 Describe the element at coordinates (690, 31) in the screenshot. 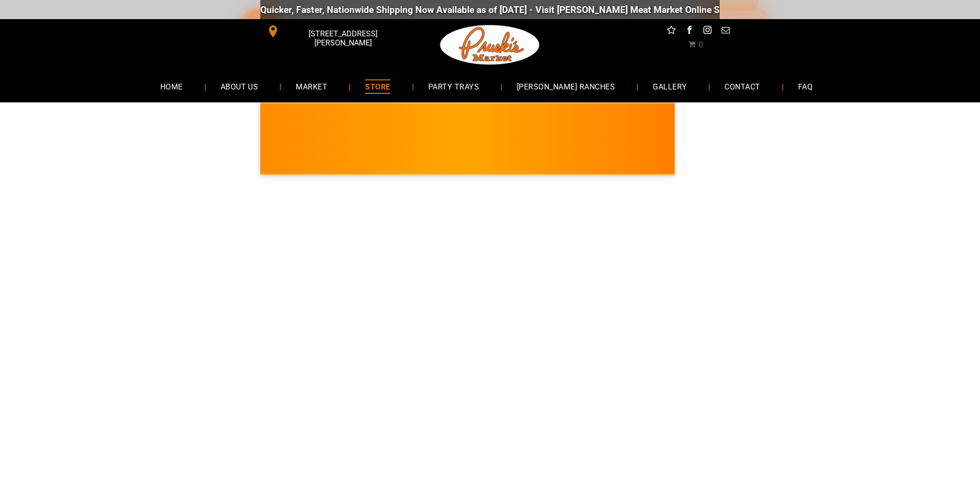

I see `a: facebook` at that location.